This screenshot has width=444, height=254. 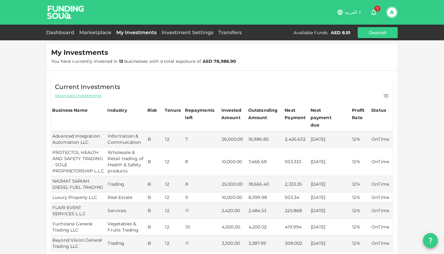 I want to click on a: Transfers, so click(x=230, y=32).